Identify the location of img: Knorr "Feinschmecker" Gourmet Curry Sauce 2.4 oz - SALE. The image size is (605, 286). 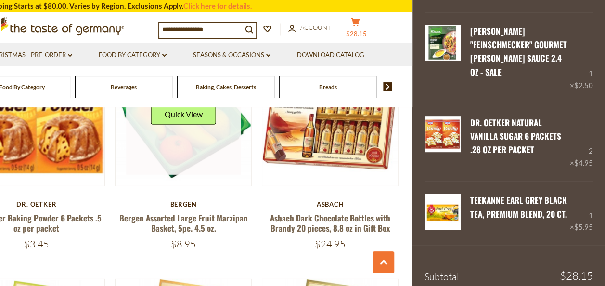
(442, 42).